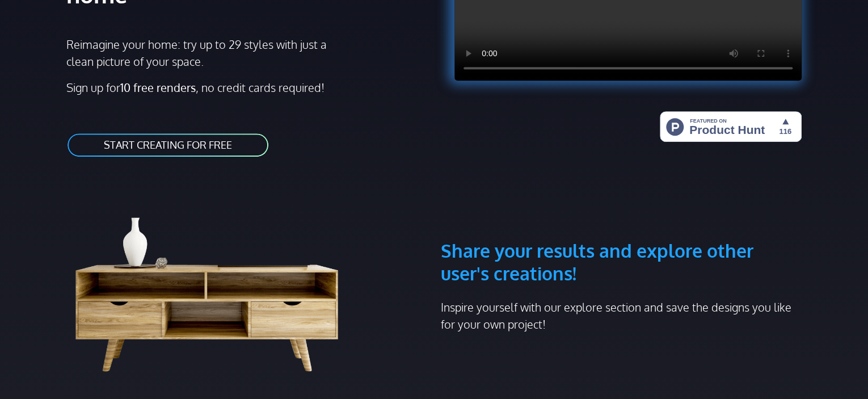 This screenshot has height=399, width=868. I want to click on strong: 10 free renders, so click(158, 88).